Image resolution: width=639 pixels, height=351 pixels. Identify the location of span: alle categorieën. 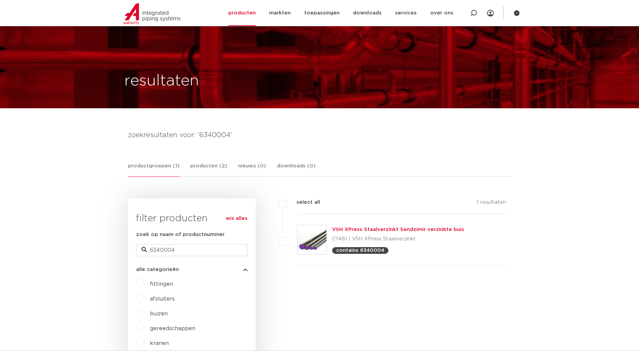
(157, 270).